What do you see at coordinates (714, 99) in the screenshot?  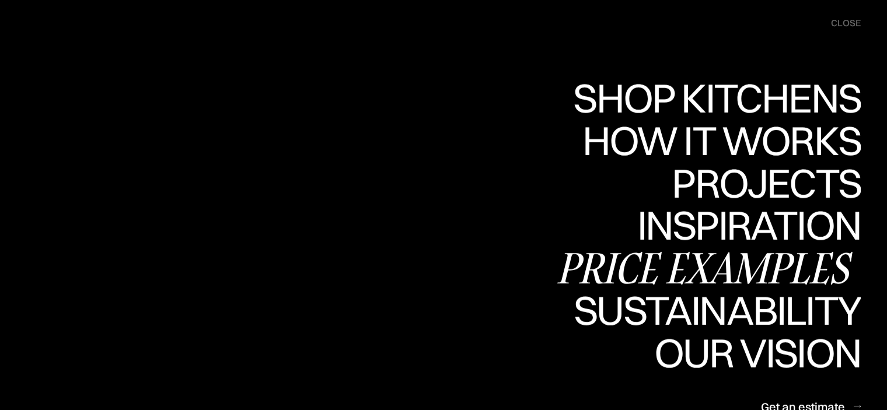 I see `a: Shop KitchensShop Kitchens` at bounding box center [714, 99].